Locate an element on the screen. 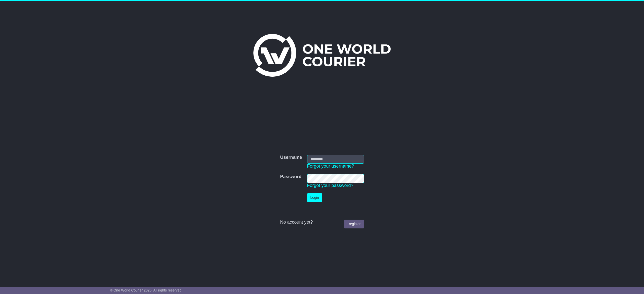 This screenshot has height=294, width=644. a: Forgot your password? is located at coordinates (330, 186).